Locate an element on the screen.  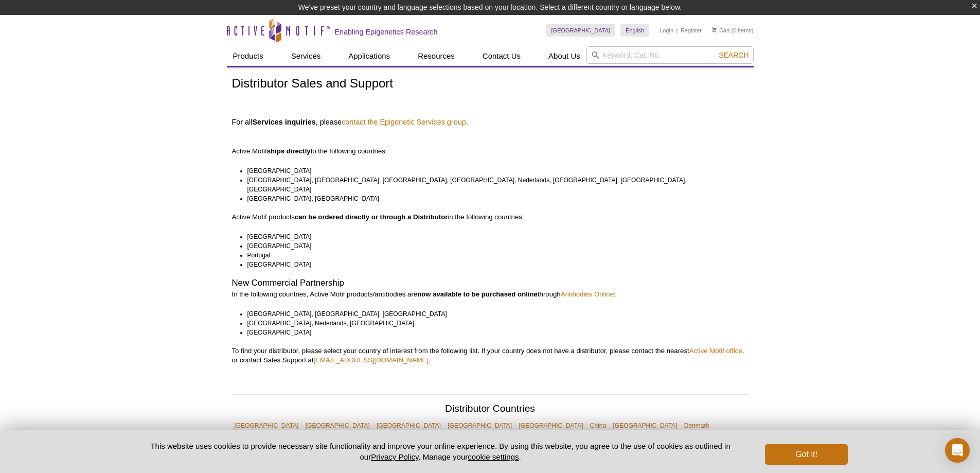
a: Contact Us is located at coordinates (501, 56).